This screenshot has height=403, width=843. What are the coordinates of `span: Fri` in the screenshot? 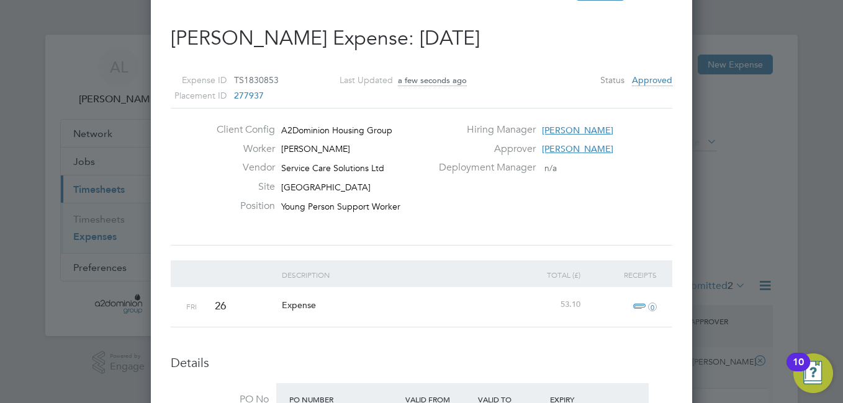 It's located at (191, 306).